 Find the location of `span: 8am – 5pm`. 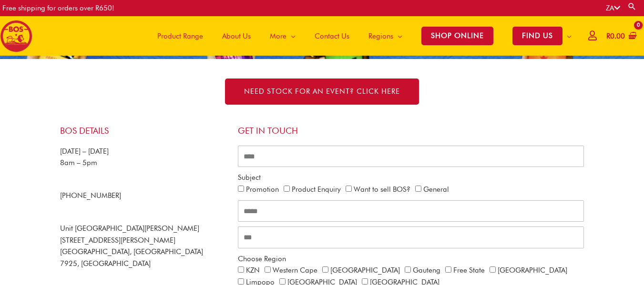

span: 8am – 5pm is located at coordinates (79, 163).